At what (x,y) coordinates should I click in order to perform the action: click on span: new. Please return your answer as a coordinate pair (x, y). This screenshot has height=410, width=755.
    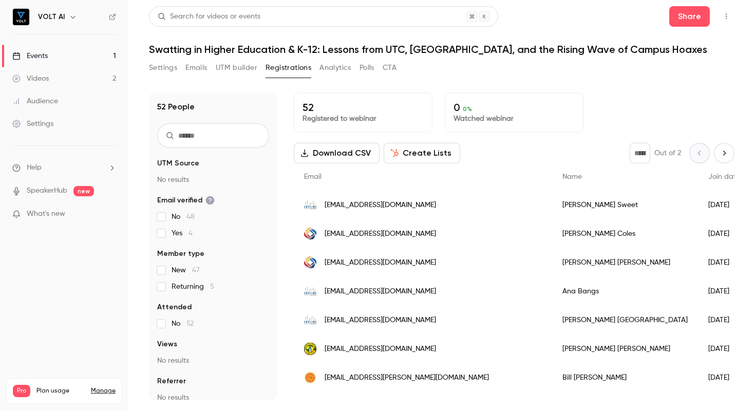
    Looking at the image, I should click on (84, 191).